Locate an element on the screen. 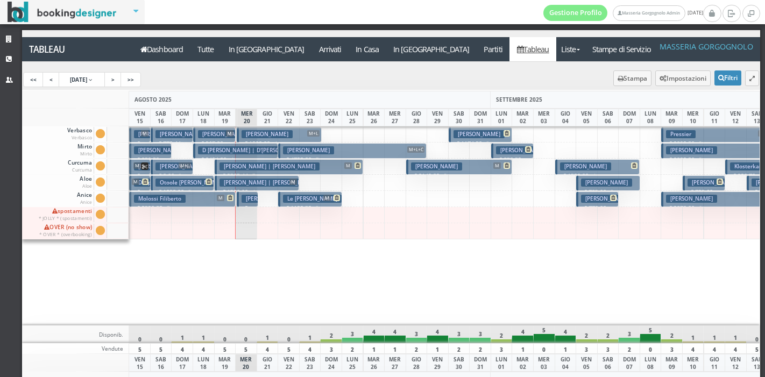 This screenshot has height=377, width=765. div: VEN 15 is located at coordinates (139, 117).